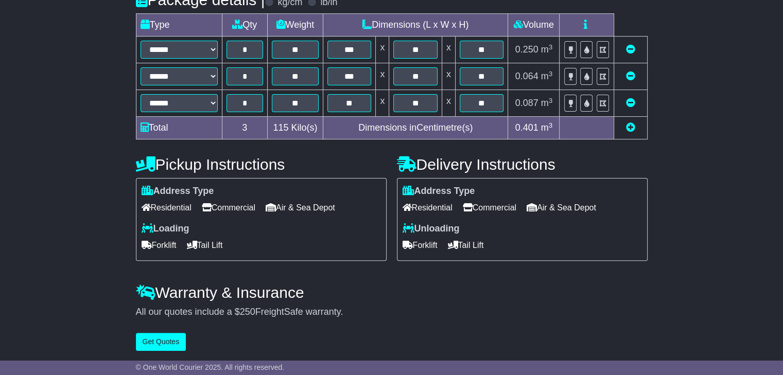 This screenshot has width=783, height=375. What do you see at coordinates (179, 128) in the screenshot?
I see `td: Total` at bounding box center [179, 128].